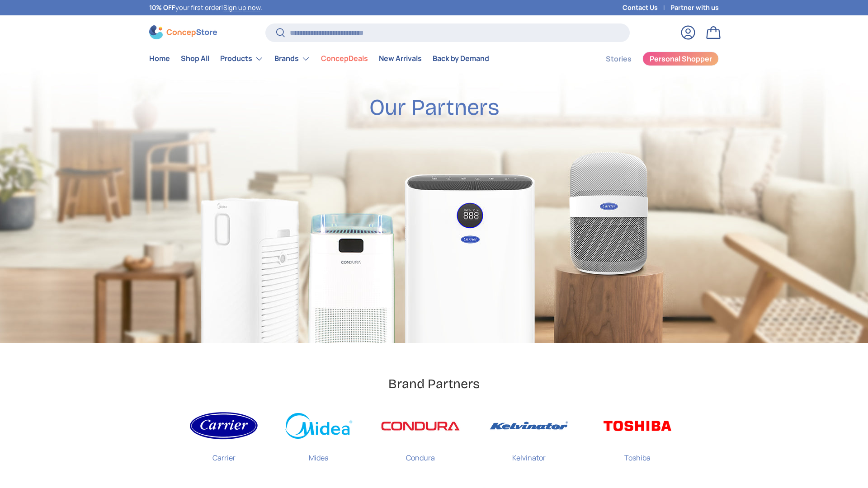  I want to click on summary: Brands, so click(292, 58).